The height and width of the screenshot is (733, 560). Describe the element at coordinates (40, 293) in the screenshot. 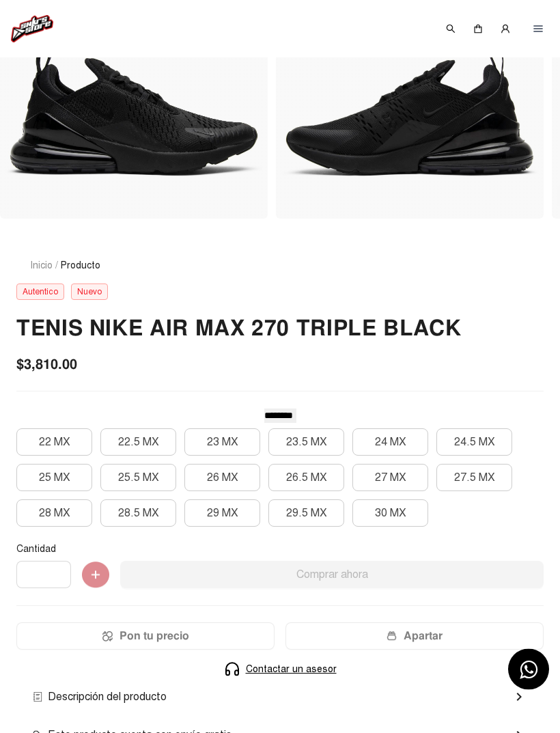

I see `div: Autentico` at that location.